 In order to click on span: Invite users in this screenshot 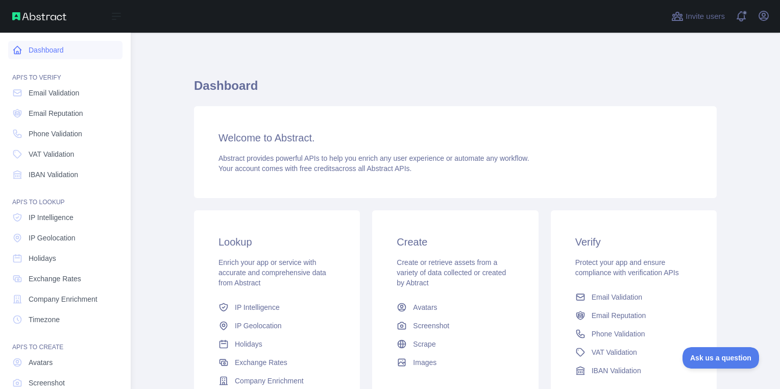, I will do `click(705, 16)`.